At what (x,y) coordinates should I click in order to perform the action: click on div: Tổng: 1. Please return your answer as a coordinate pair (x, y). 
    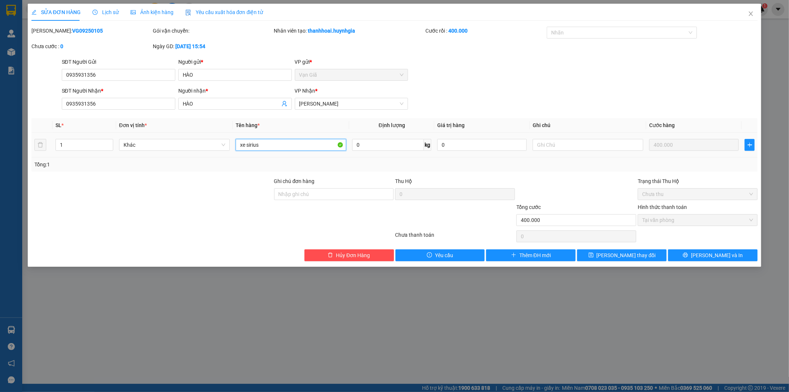
    Looking at the image, I should click on (169, 164).